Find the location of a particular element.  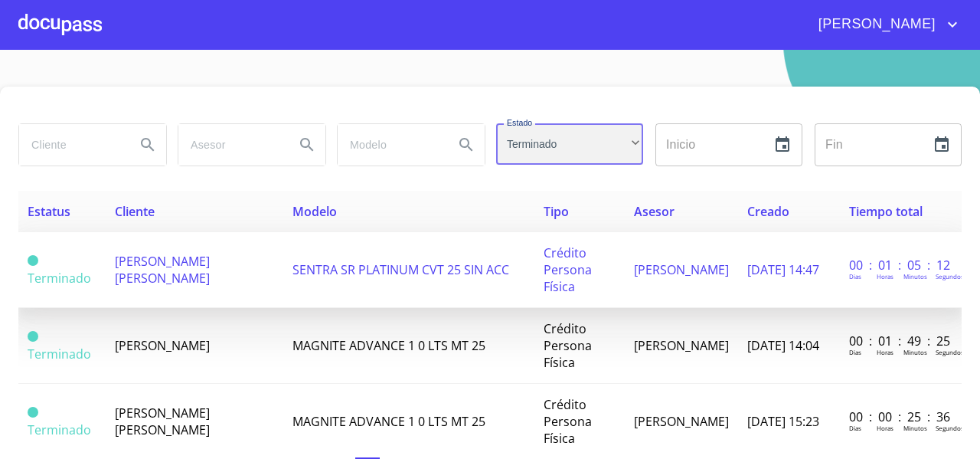

span: SENTRA SR PLATINUM CVT 25 SIN ACC is located at coordinates (401, 270).